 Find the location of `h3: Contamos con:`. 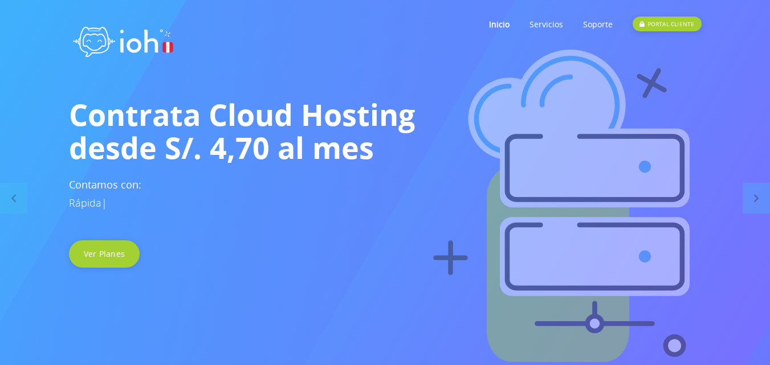

h3: Contamos con: is located at coordinates (385, 194).